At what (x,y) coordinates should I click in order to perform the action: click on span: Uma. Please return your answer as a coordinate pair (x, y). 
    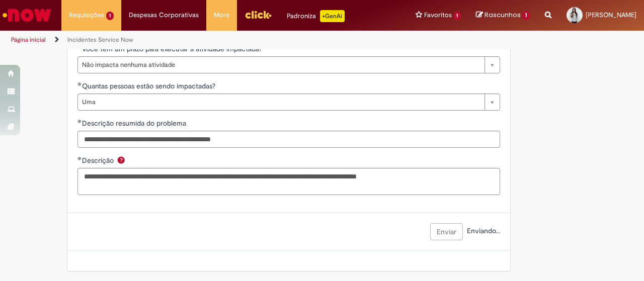
    Looking at the image, I should click on (281, 102).